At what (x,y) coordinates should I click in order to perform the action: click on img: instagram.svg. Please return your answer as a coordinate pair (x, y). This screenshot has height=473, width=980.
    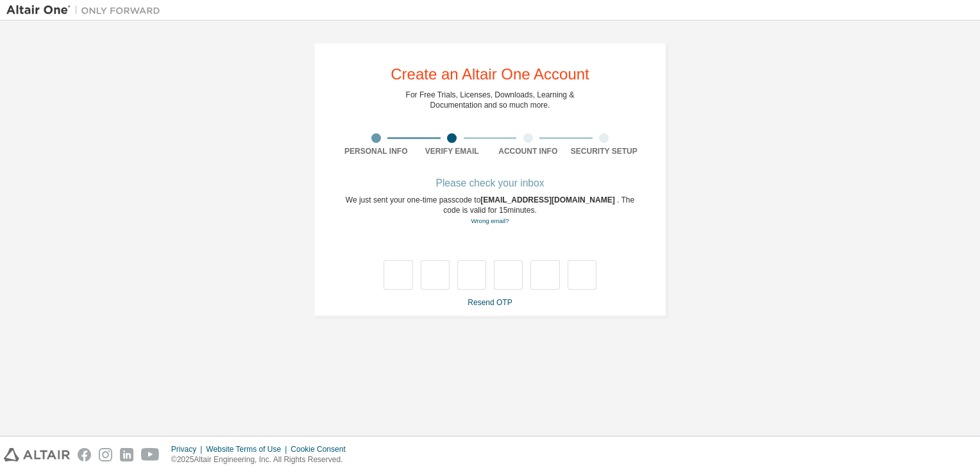
    Looking at the image, I should click on (105, 454).